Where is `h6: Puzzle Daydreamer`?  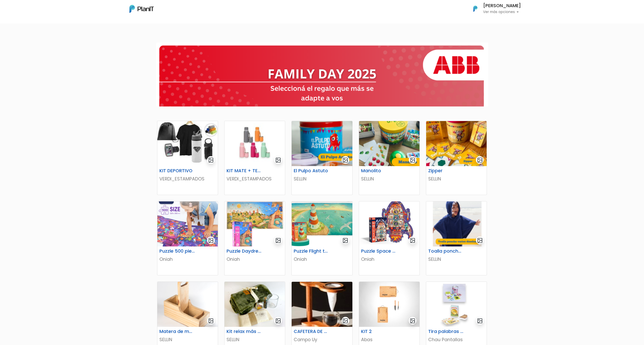 h6: Puzzle Daydreamer is located at coordinates (244, 251).